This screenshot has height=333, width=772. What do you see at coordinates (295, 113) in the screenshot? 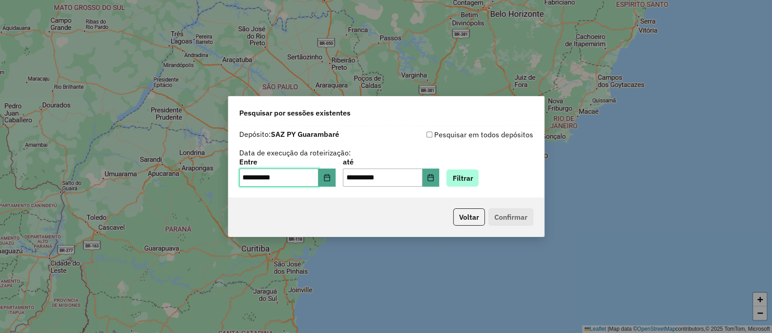
I see `span: Pesquisar por sessões existentes` at bounding box center [295, 113].